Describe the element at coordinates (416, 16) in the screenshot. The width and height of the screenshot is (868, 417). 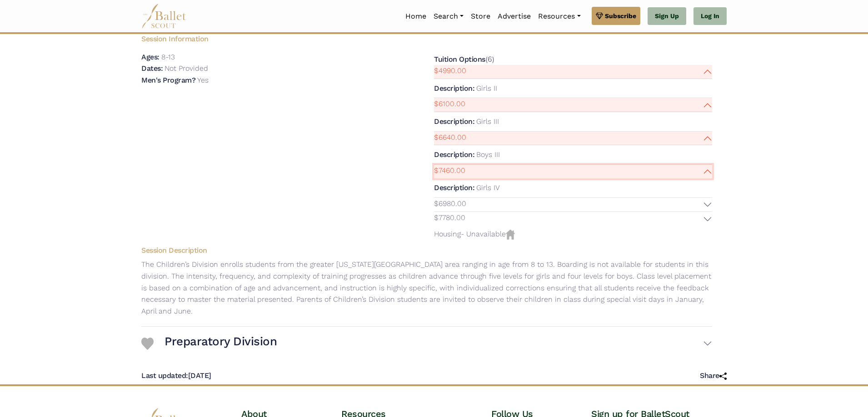
I see `a: Home` at that location.